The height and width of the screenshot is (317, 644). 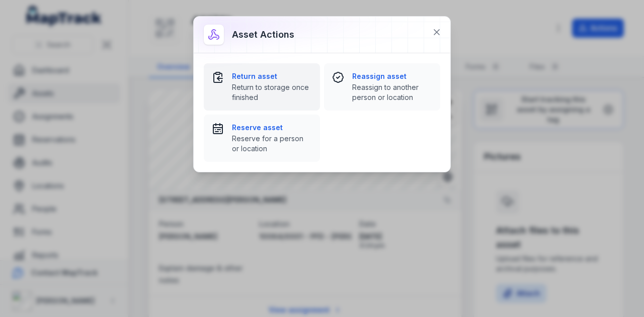 I want to click on button: Reserve assetReserve for a person or location, so click(x=261, y=139).